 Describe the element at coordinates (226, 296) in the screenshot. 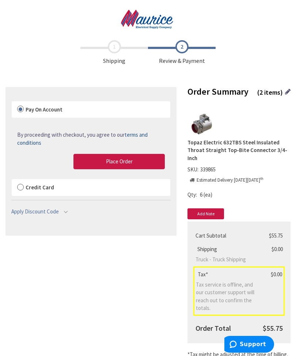

I see `span: Tax service is offline, and our customer support will reach out to confirm the totals.` at that location.